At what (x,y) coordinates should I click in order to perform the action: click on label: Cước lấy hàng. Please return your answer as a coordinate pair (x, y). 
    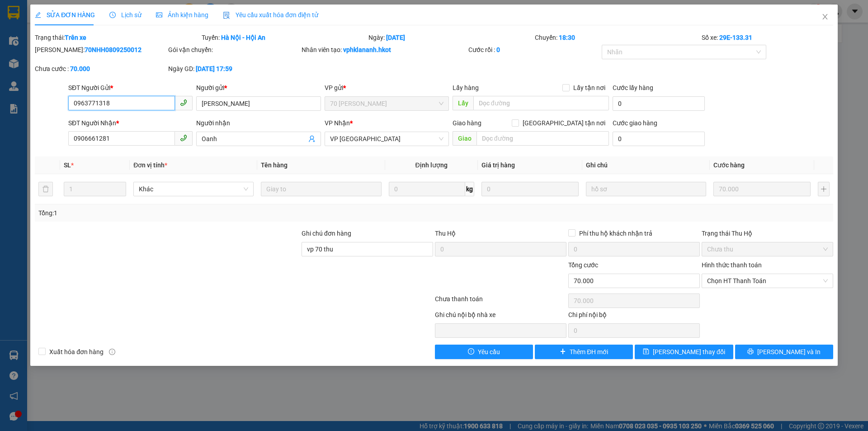
    Looking at the image, I should click on (633, 88).